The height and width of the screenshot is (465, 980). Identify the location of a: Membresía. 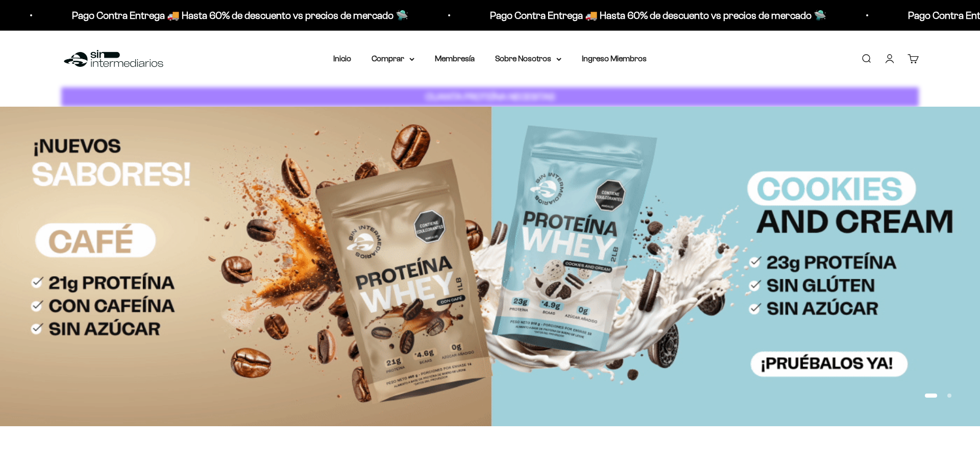
(455, 58).